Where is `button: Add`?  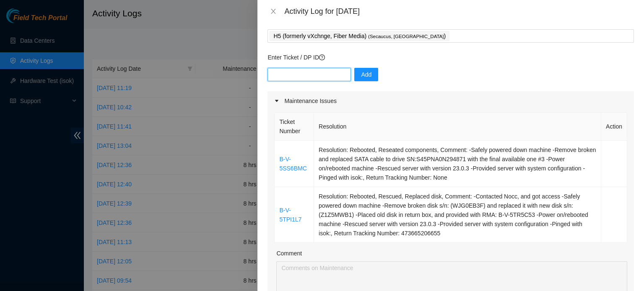
button: Add is located at coordinates (366, 75).